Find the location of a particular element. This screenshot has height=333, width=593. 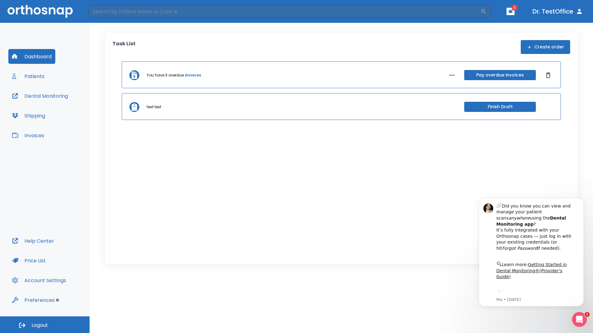

div: Learn more: ​ is located at coordinates (66, 81).